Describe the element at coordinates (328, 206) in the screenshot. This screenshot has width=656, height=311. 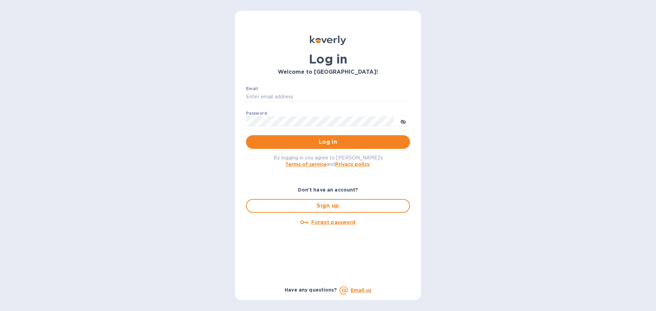
I see `button: Sign up` at that location.